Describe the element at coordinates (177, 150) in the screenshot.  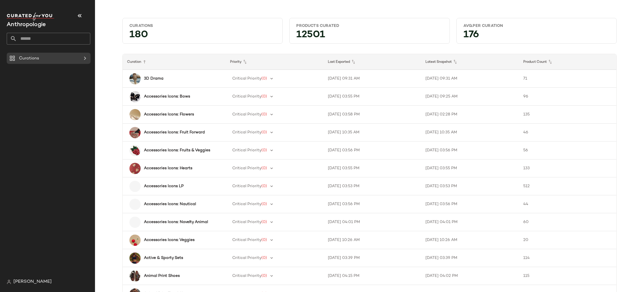
I see `b: Accessories Icons: Fruits & Veggies` at that location.